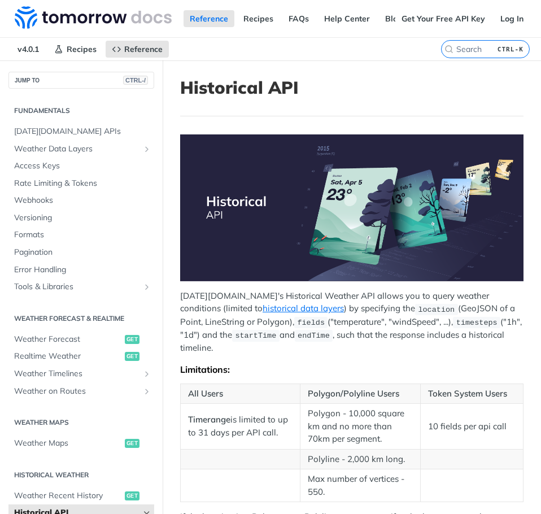  What do you see at coordinates (443, 19) in the screenshot?
I see `a: Get Your Free API Key` at bounding box center [443, 19].